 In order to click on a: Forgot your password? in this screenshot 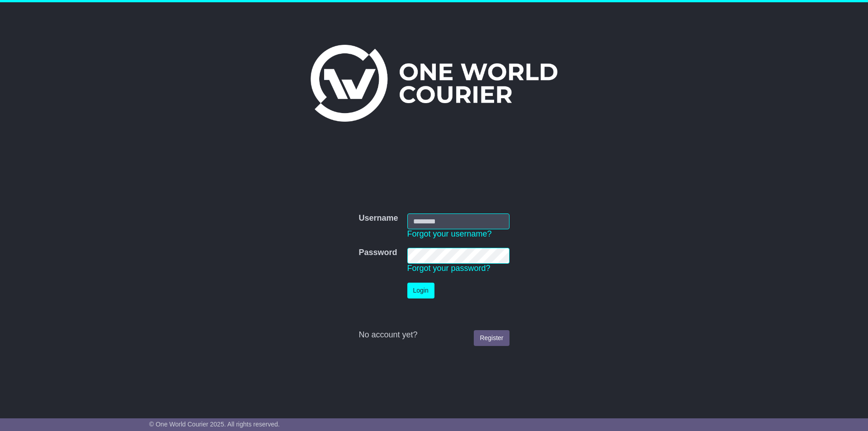, I will do `click(449, 268)`.